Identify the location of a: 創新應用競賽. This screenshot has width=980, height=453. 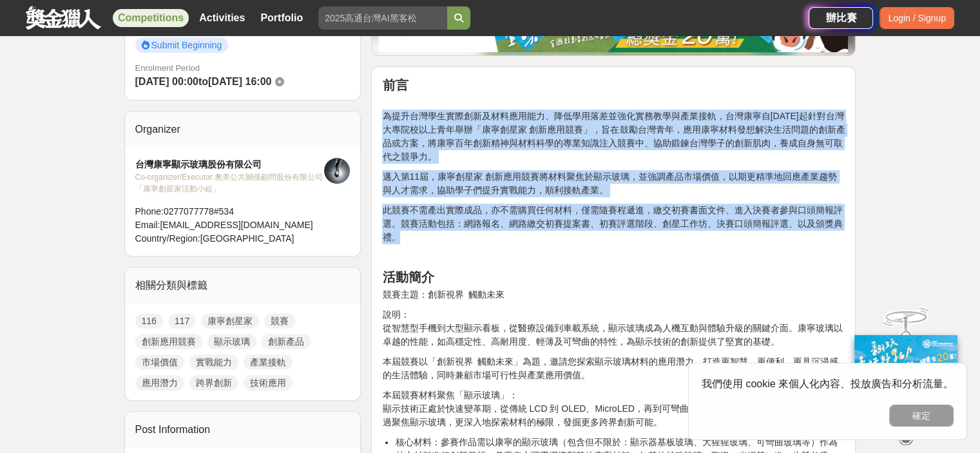
(169, 341).